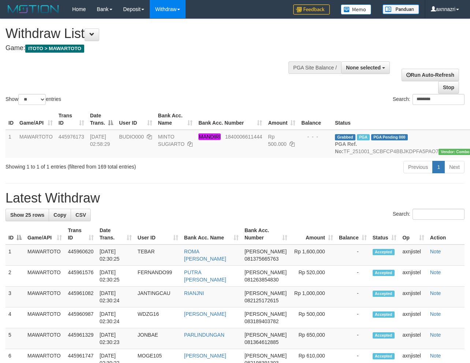 This screenshot has height=363, width=470. What do you see at coordinates (80, 215) in the screenshot?
I see `span: CSV` at bounding box center [80, 215].